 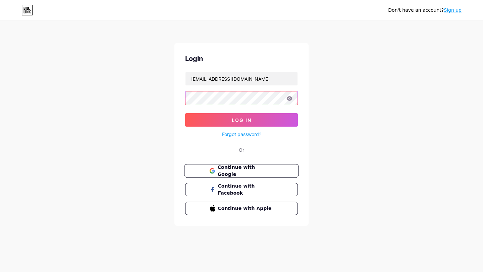 I want to click on a: Continue with Google, so click(x=241, y=171).